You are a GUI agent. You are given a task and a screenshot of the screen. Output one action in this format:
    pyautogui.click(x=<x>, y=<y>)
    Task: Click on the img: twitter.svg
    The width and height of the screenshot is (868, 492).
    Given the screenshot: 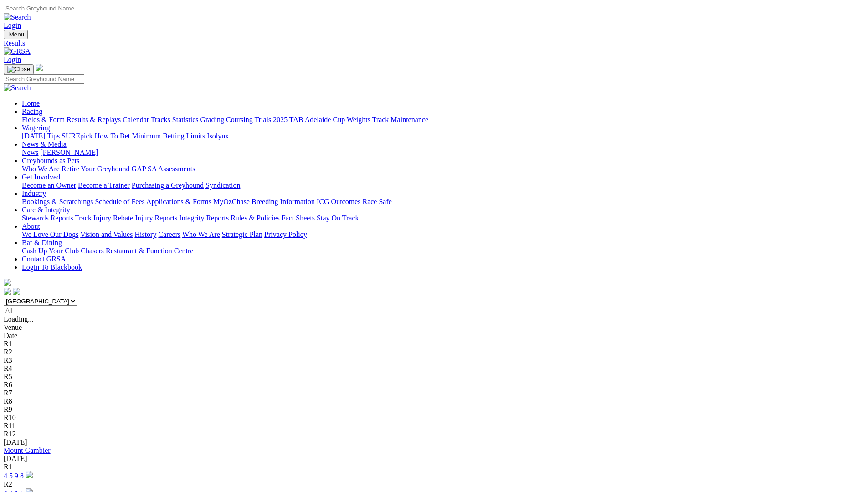 What is the action you would take?
    pyautogui.click(x=17, y=292)
    